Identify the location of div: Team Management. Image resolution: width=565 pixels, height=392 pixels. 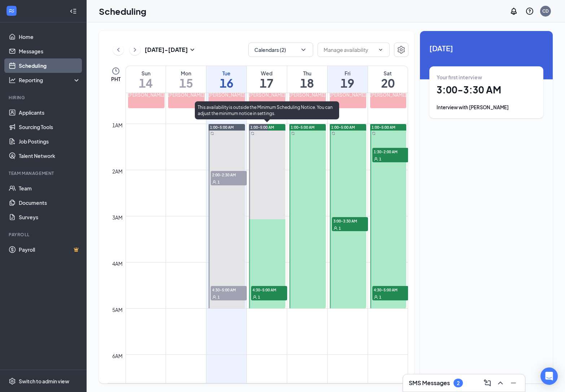
(44, 173).